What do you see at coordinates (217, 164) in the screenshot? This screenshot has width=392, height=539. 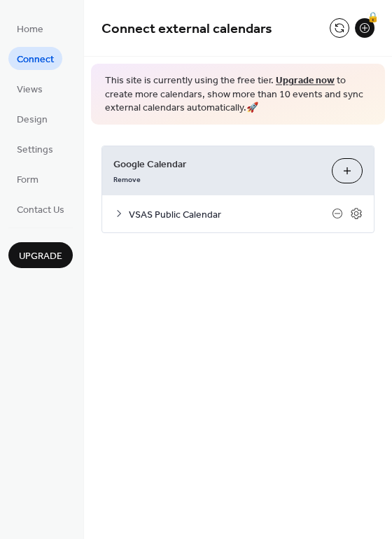 I see `span: Google Calendar` at bounding box center [217, 164].